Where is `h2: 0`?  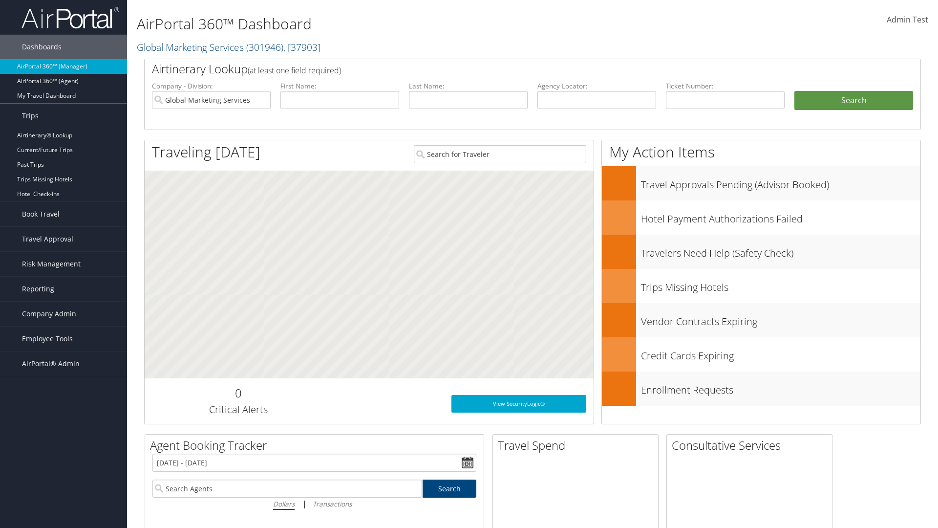 h2: 0 is located at coordinates (238, 393).